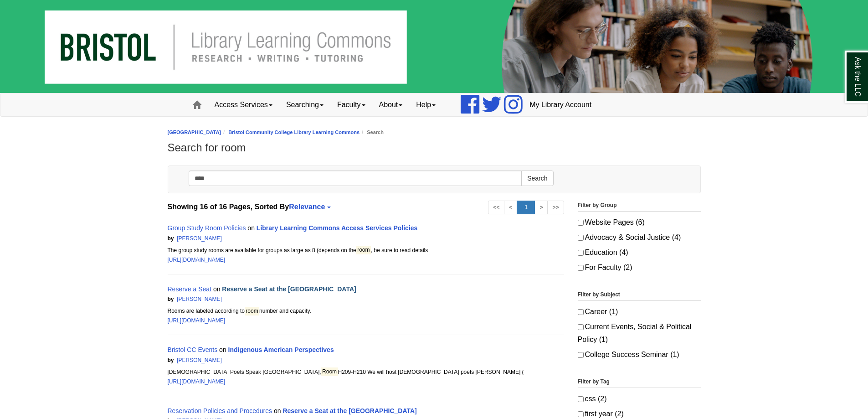 Image resolution: width=868 pixels, height=419 pixels. Describe the element at coordinates (640, 312) in the screenshot. I see `label: Career (1)` at that location.